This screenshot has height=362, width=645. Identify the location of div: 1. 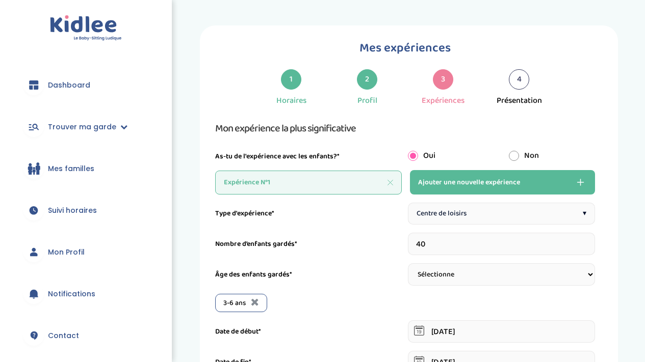
(291, 79).